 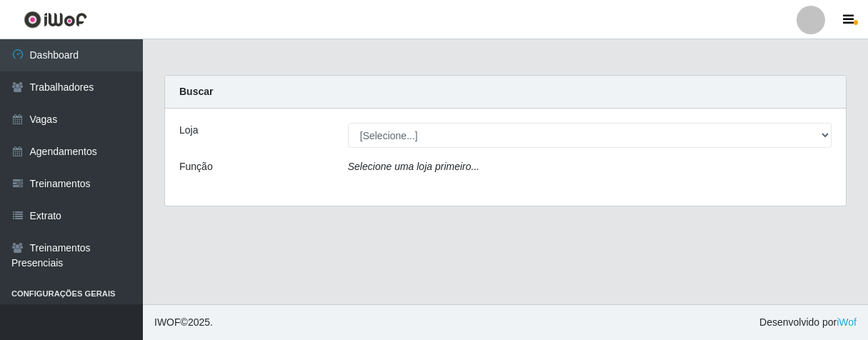 What do you see at coordinates (414, 166) in the screenshot?
I see `i: Selecione uma loja primeiro...` at bounding box center [414, 166].